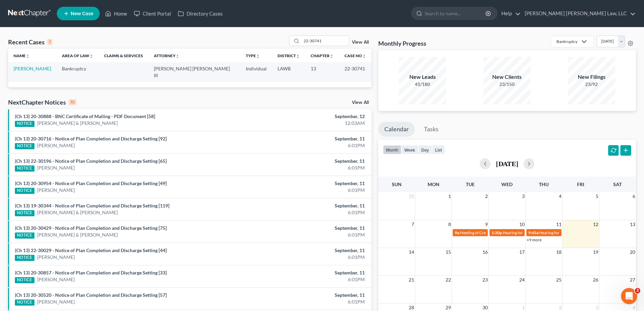 The width and height of the screenshot is (644, 311). I want to click on span: Fri, so click(580, 184).